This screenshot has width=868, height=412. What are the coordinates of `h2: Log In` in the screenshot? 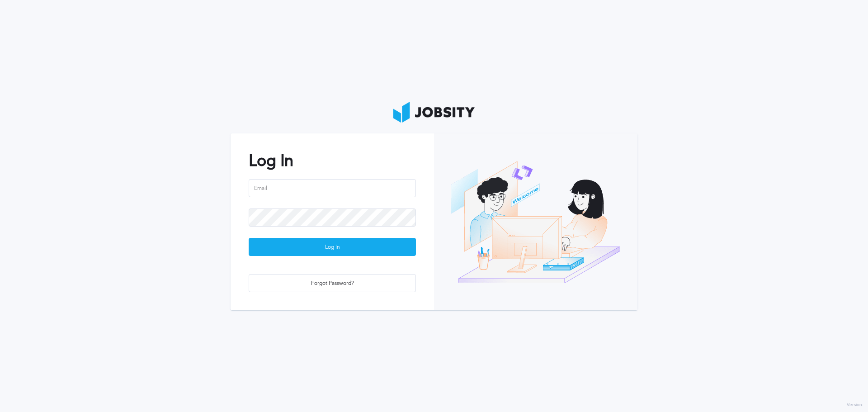 It's located at (332, 160).